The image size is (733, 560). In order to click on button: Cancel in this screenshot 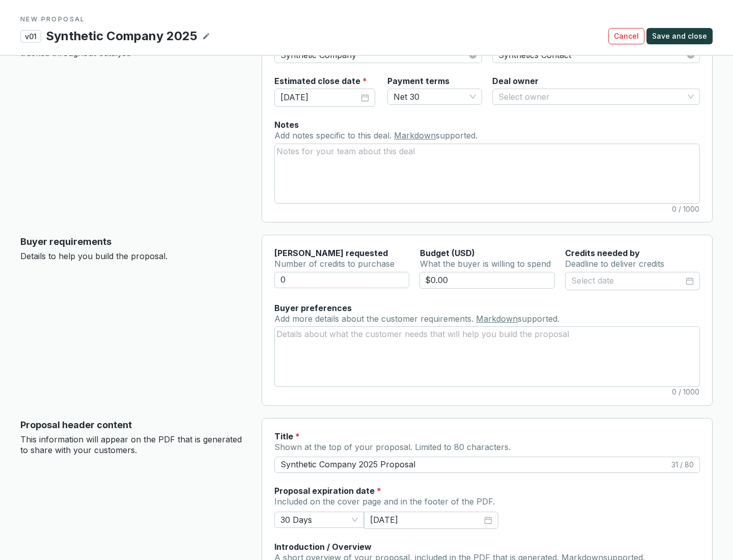, I will do `click(626, 36)`.